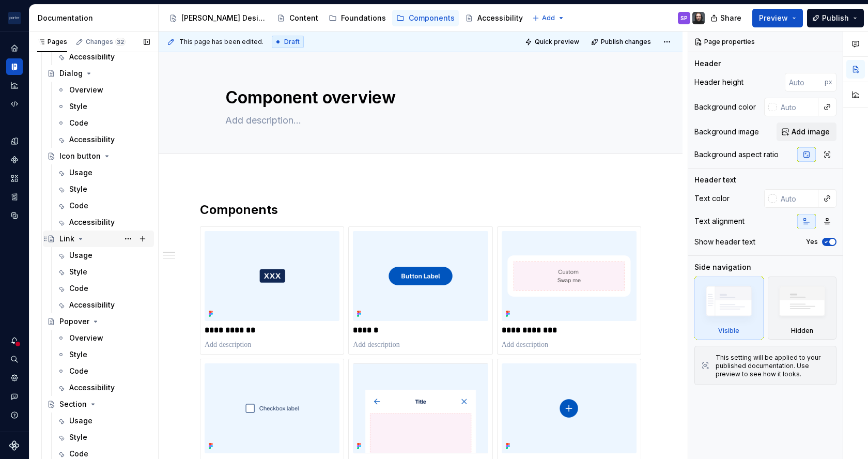 The image size is (868, 459). I want to click on div: Notifications, so click(15, 341).